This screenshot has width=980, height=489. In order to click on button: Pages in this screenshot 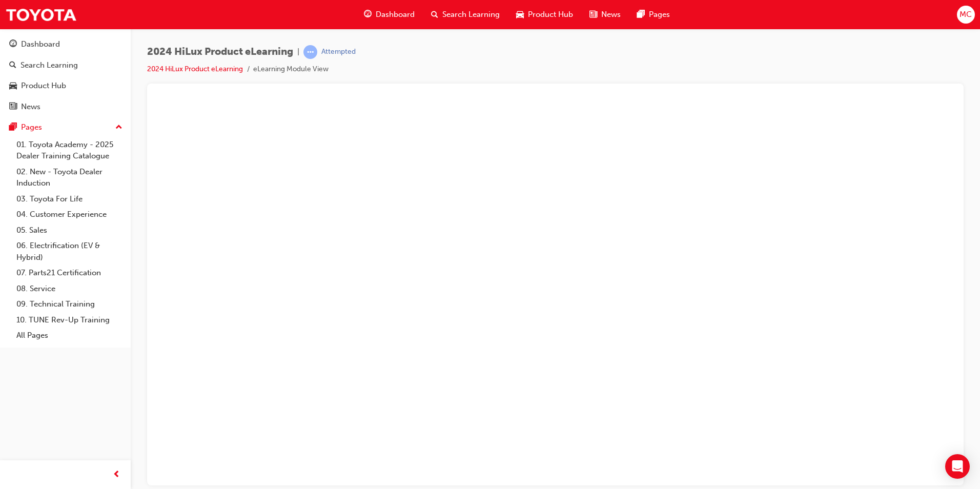, I will do `click(65, 127)`.